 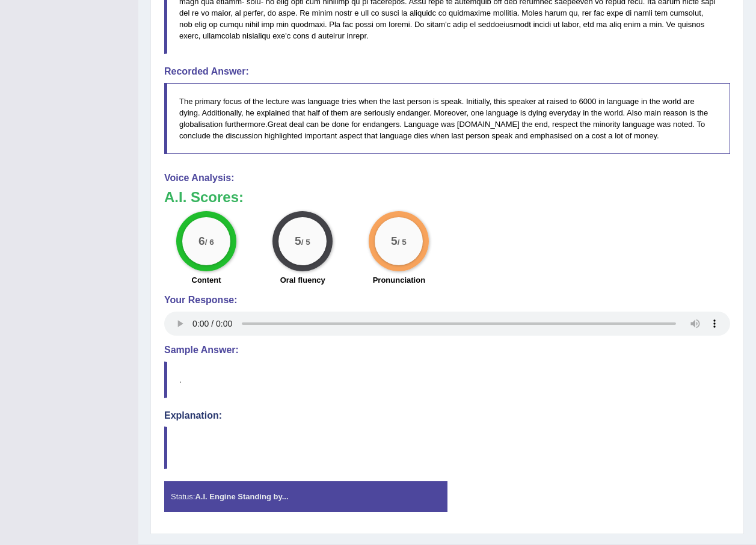 What do you see at coordinates (447, 118) in the screenshot?
I see `blockquote: The primary focus of the lecture was language tries when the last person is speak. Initially, thi...` at bounding box center [447, 118].